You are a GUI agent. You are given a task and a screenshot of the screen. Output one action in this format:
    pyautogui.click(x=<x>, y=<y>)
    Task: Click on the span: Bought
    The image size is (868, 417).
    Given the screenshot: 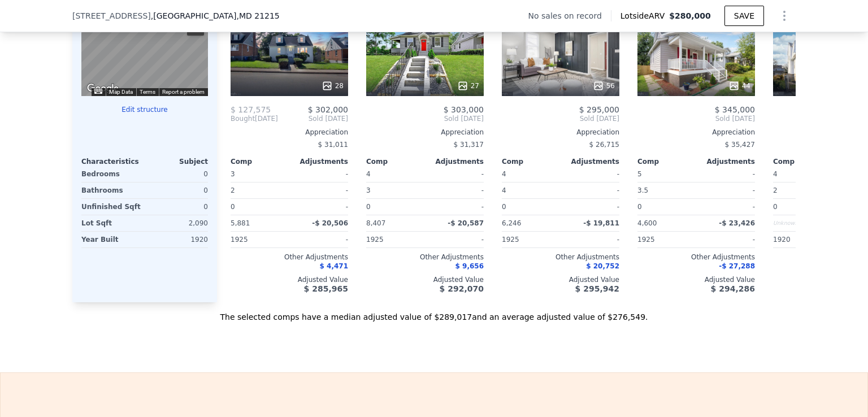 What is the action you would take?
    pyautogui.click(x=242, y=118)
    